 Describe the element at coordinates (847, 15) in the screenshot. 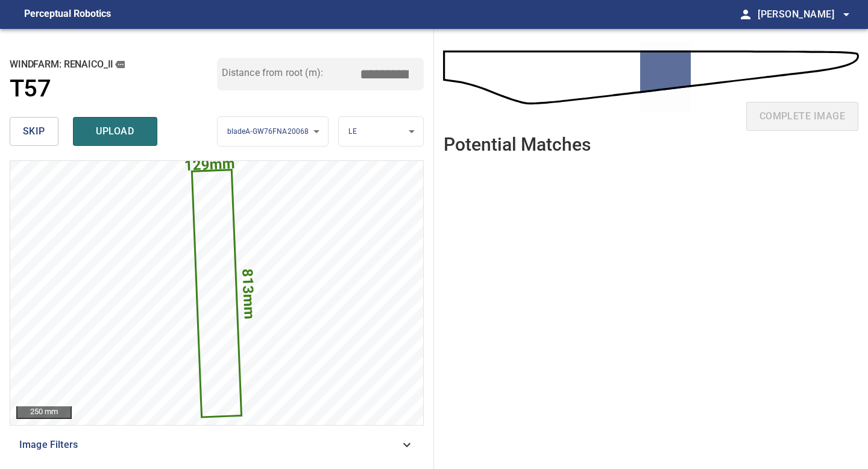

I see `span: arrow_drop_down` at that location.